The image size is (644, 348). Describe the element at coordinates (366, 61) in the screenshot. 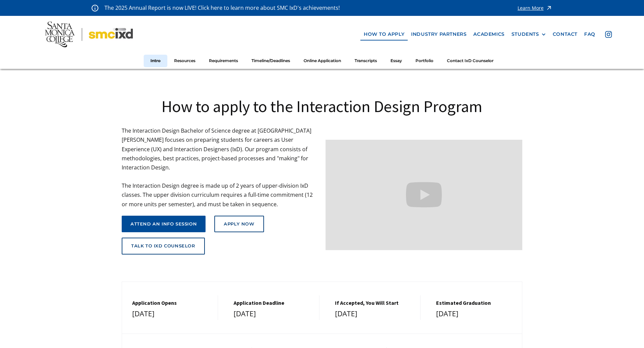

I see `a: Transcripts` at that location.